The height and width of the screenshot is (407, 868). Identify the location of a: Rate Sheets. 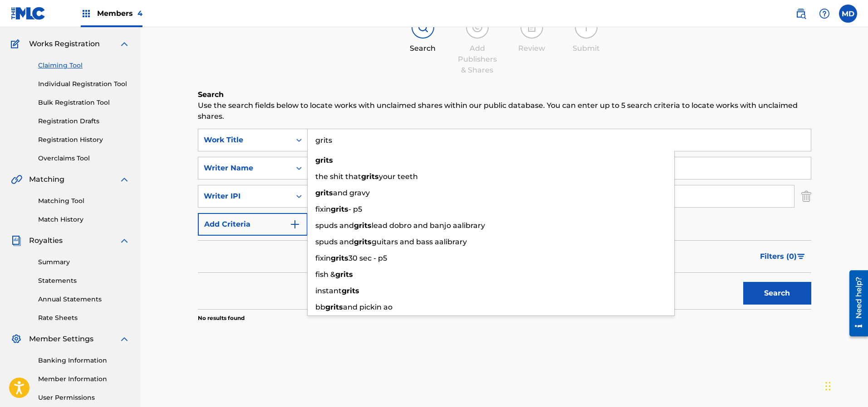
(84, 317).